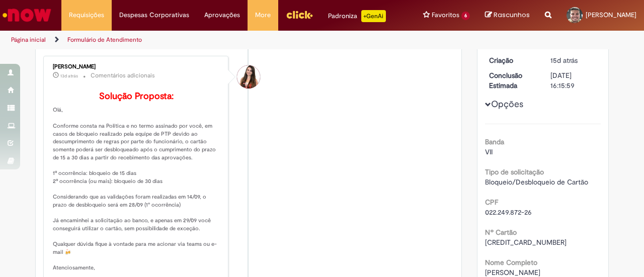 Image resolution: width=644 pixels, height=277 pixels. I want to click on span: More, so click(263, 15).